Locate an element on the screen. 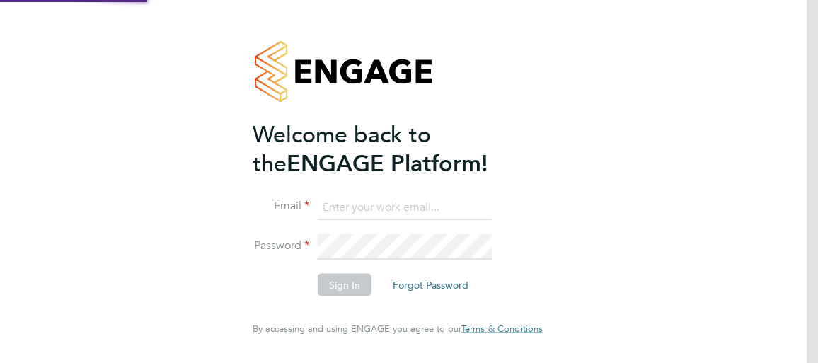  span: Terms & Conditions is located at coordinates (501, 328).